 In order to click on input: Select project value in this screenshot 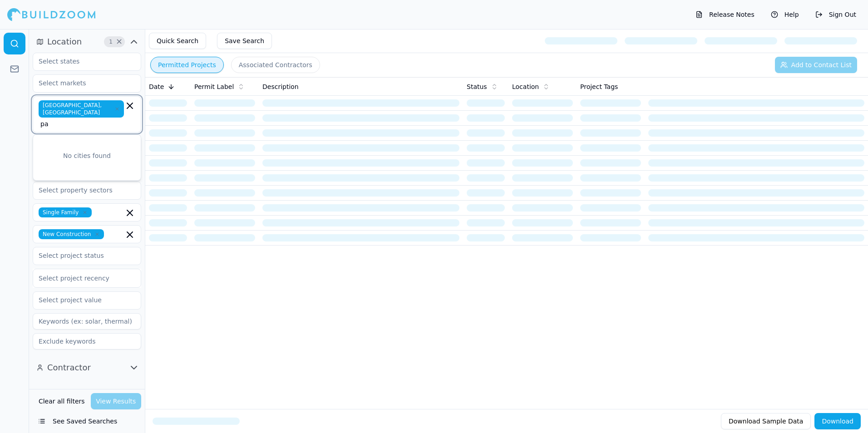, I will do `click(81, 300)`.